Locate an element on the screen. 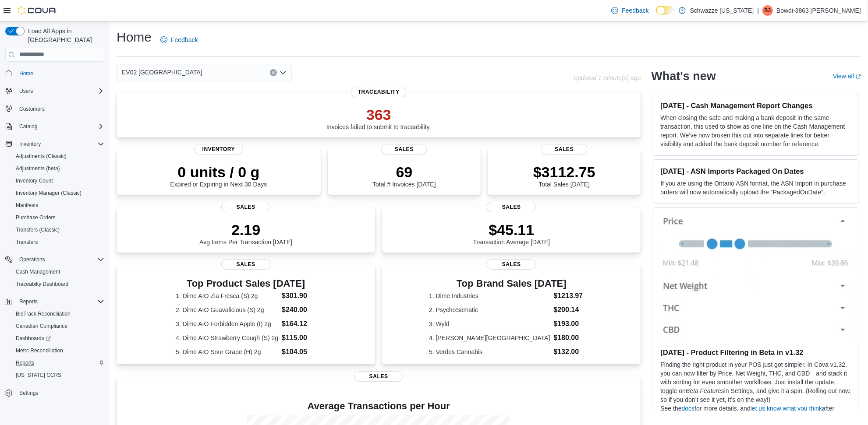 This screenshot has height=425, width=868. span: Inventory Count is located at coordinates (34, 181).